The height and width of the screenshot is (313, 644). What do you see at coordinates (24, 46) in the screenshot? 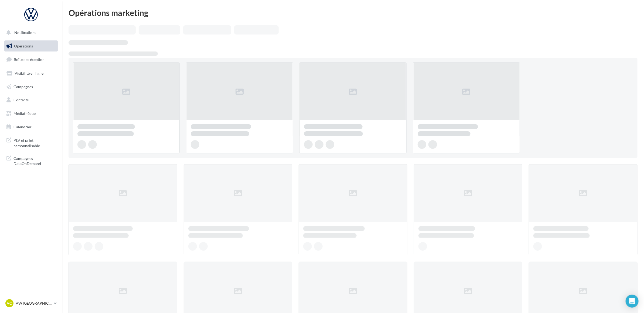
I see `span: Opérations` at bounding box center [24, 46].